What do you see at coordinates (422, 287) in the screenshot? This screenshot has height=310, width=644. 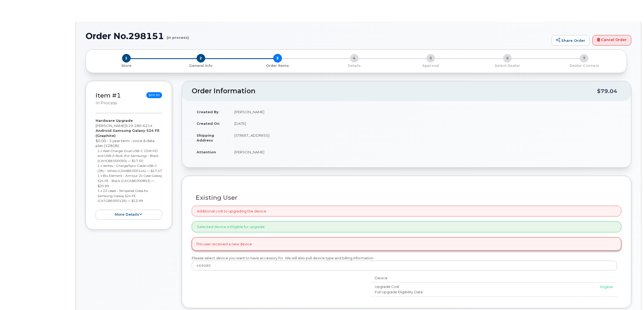 I see `div: Upgrade Cost` at bounding box center [422, 287].